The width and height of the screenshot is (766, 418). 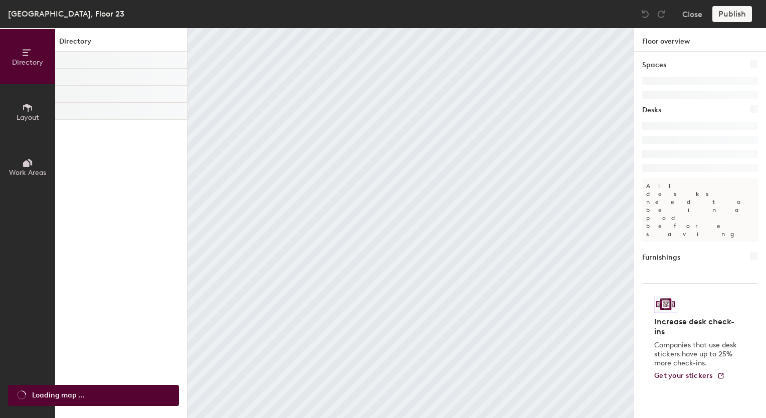 I want to click on span: Work Areas, so click(x=28, y=172).